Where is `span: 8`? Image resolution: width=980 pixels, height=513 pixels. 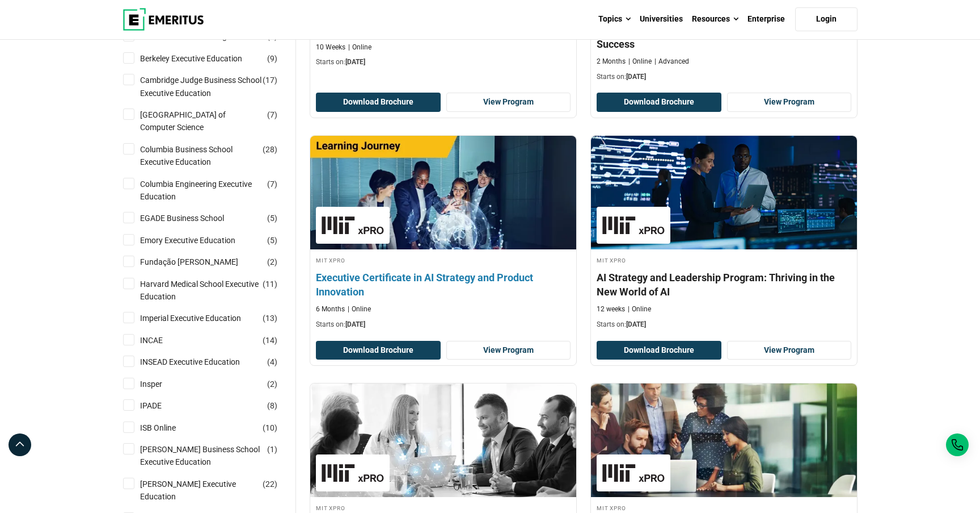 span: 8 is located at coordinates (272, 405).